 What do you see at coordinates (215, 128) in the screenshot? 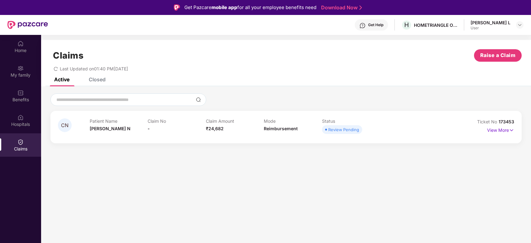
I see `span: ₹24,682` at bounding box center [215, 128].